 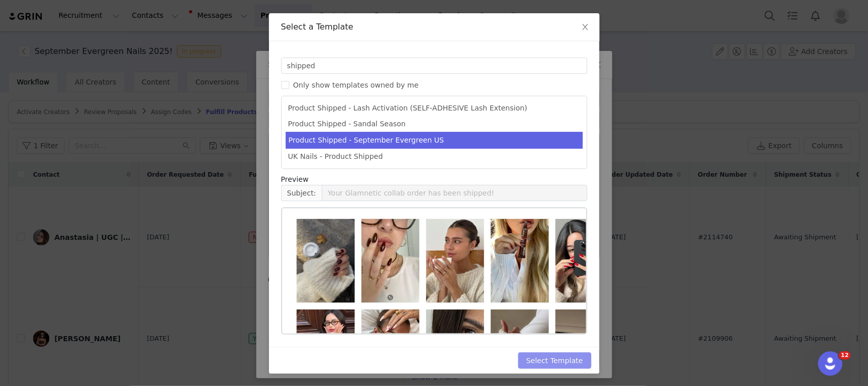 What do you see at coordinates (434, 27) in the screenshot?
I see `div: Select a Template` at bounding box center [434, 27].